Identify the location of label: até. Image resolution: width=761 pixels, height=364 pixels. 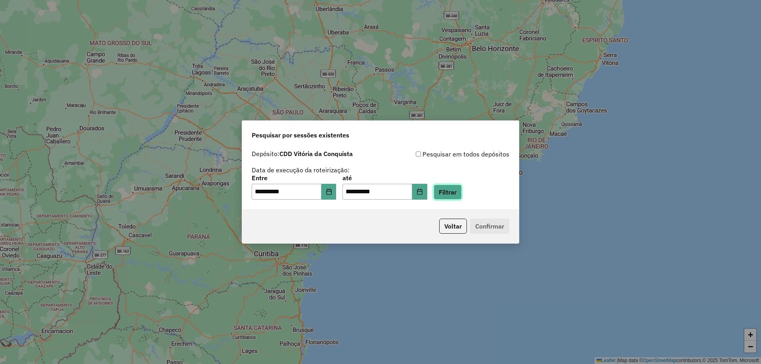
(385, 178).